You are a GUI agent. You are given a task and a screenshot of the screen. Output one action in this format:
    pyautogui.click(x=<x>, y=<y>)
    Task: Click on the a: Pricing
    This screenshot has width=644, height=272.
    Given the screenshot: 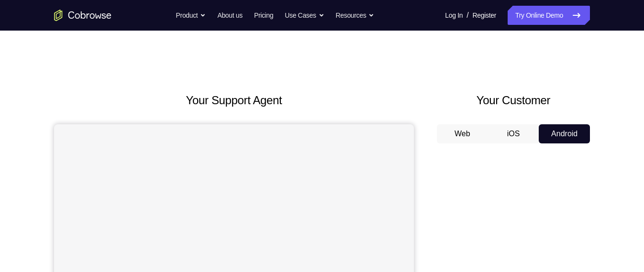 What is the action you would take?
    pyautogui.click(x=264, y=15)
    